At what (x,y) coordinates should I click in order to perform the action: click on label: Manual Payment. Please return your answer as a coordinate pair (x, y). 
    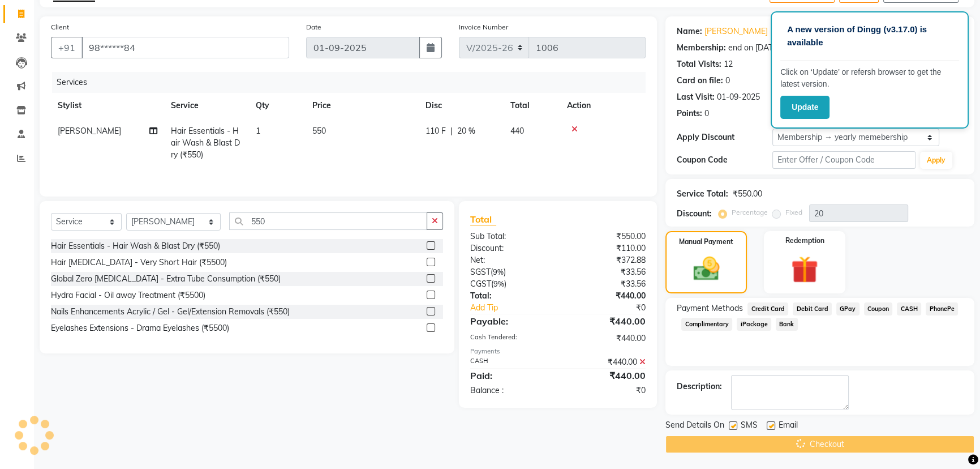
    Looking at the image, I should click on (706, 242).